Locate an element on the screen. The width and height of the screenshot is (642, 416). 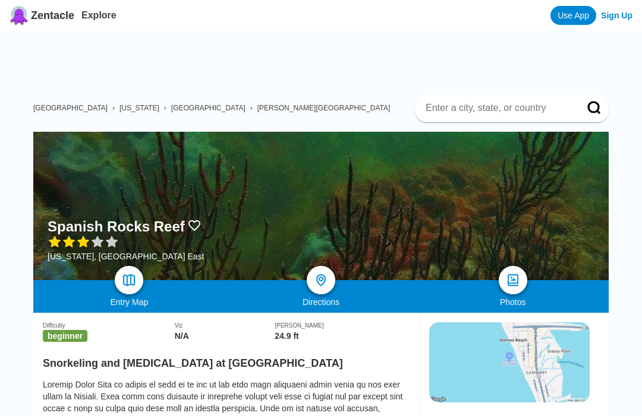
div: N/A is located at coordinates (225, 336).